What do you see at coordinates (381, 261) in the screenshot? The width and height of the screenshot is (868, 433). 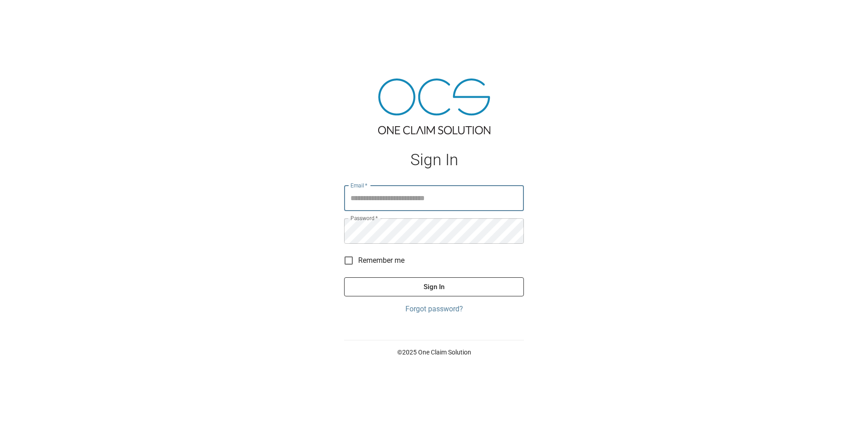 I see `span: Remember me` at bounding box center [381, 261].